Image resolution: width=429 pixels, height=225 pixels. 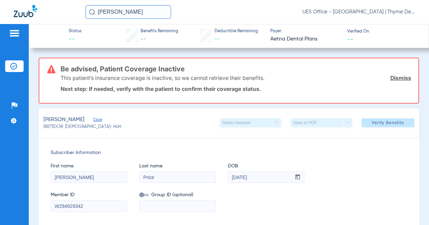 I want to click on span: DOB, so click(x=266, y=166).